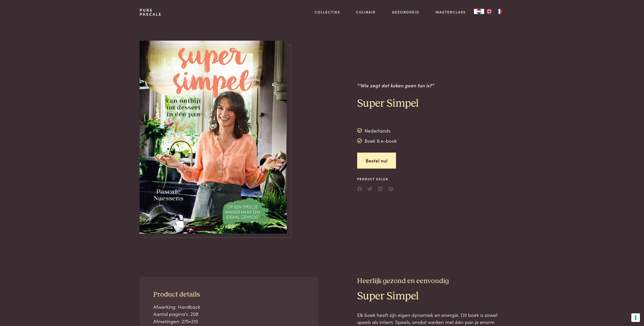 This screenshot has width=644, height=326. Describe the element at coordinates (451, 12) in the screenshot. I see `a: Masterclass` at that location.